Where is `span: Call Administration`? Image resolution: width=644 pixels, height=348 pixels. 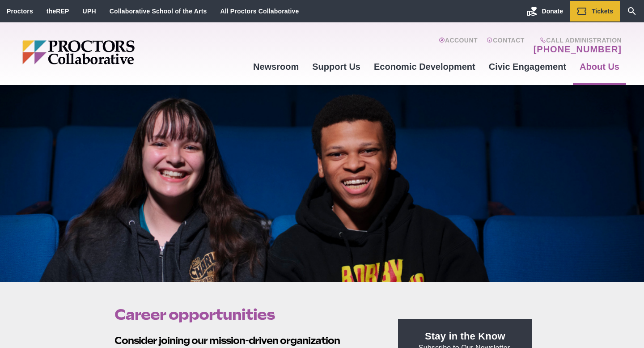 span: Call Administration is located at coordinates (576, 40).